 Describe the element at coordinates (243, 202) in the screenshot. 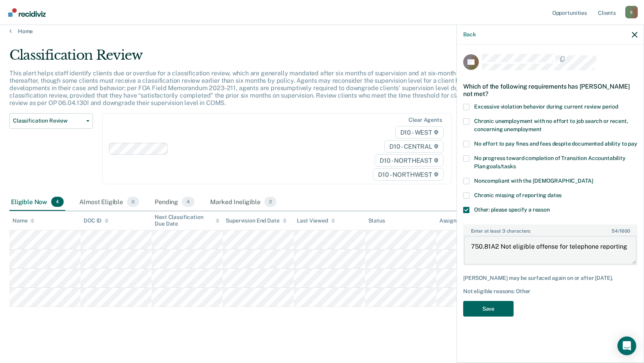

I see `div: Marked Ineligible` at that location.